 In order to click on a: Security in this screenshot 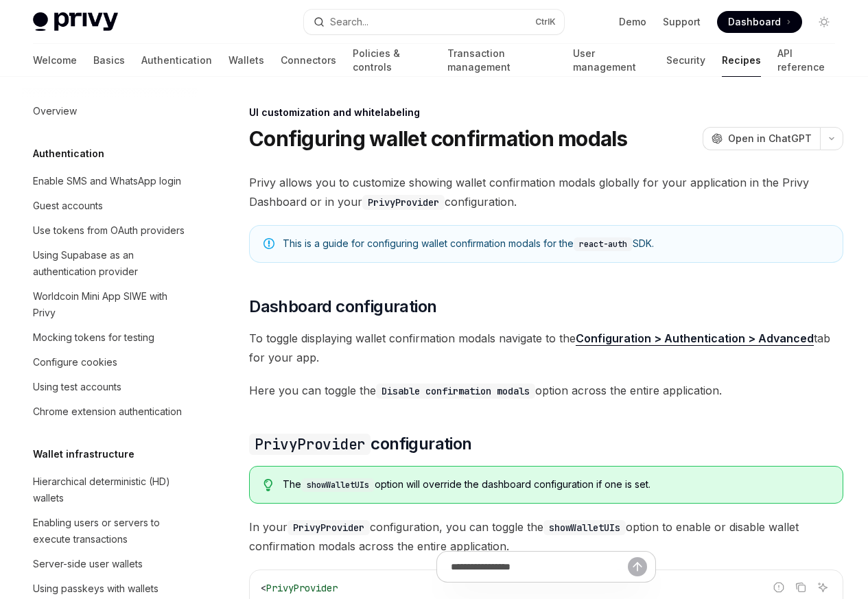, I will do `click(686, 61)`.